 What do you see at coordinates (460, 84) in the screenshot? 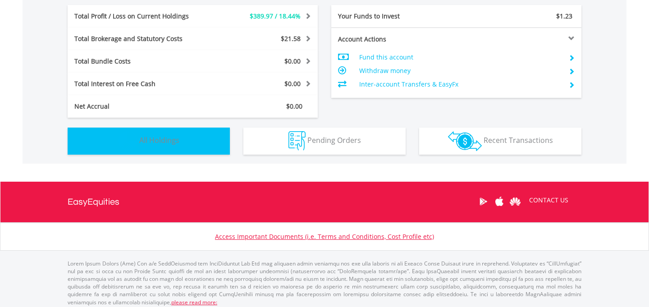
I see `td: Inter-account Transfers & EasyFx` at bounding box center [460, 84].